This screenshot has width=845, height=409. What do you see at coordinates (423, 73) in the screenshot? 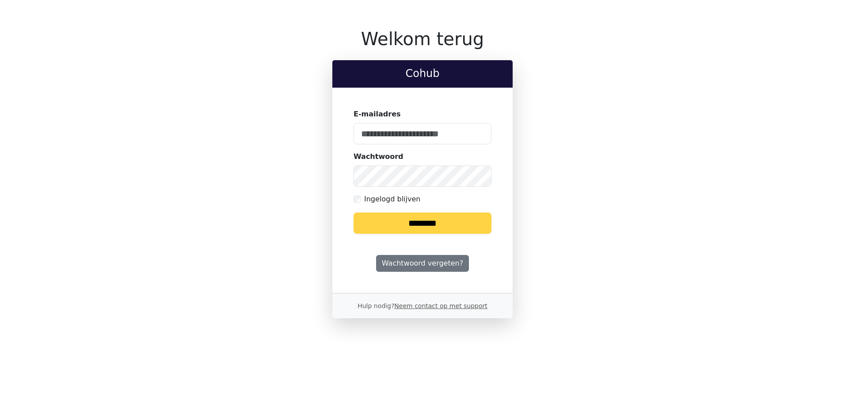
I see `h2: Cohub` at bounding box center [423, 73].